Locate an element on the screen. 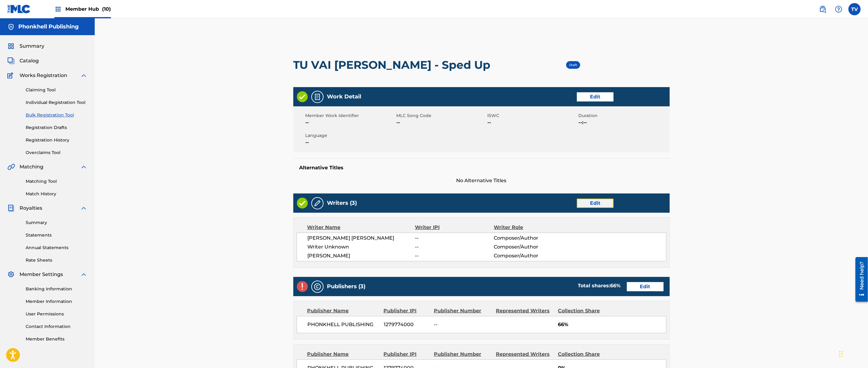  a: SummarySummary is located at coordinates (26, 46).